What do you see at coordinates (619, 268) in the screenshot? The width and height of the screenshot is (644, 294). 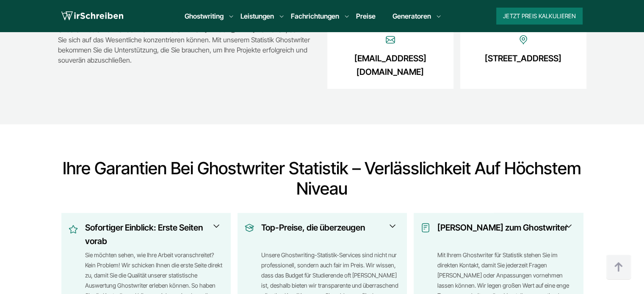 I see `img: button top` at bounding box center [619, 268].